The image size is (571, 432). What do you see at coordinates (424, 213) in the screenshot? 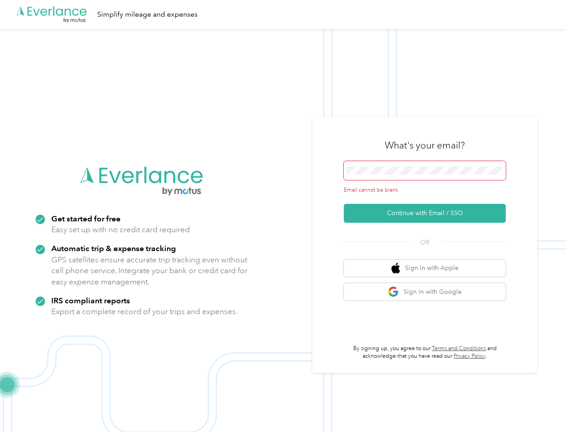
I see `button: Continue with Email / SSO` at bounding box center [424, 213].